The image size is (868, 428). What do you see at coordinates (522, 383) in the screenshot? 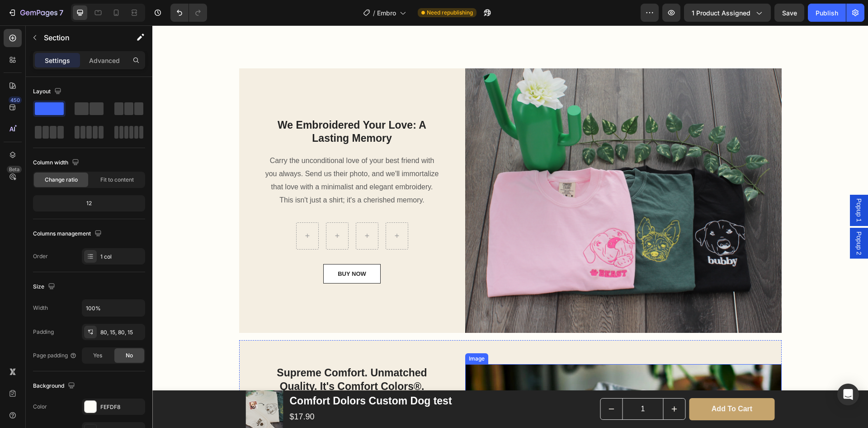
I see `button: increment` at bounding box center [522, 383].